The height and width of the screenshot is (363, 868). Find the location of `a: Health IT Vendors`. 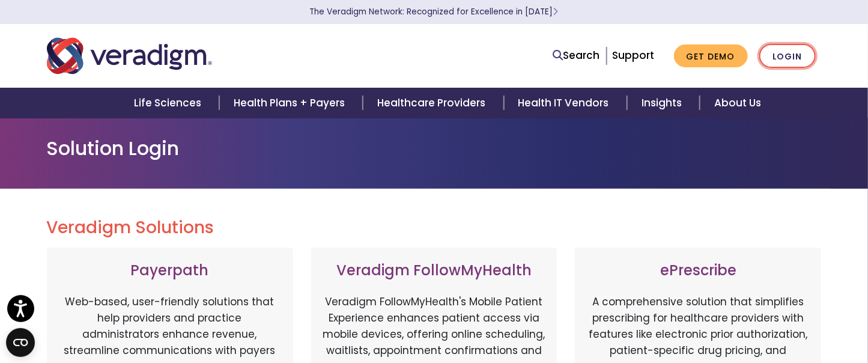

a: Health IT Vendors is located at coordinates (565, 102).